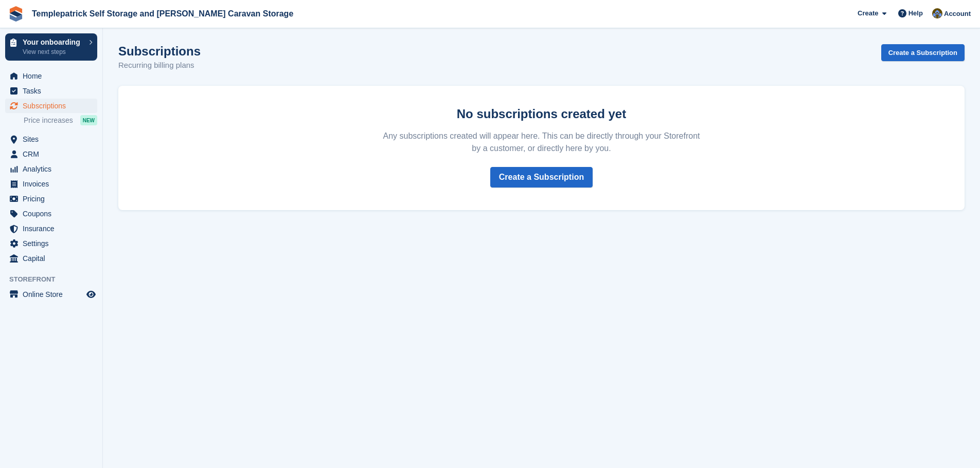 This screenshot has height=468, width=980. I want to click on h1: Subscriptions, so click(160, 51).